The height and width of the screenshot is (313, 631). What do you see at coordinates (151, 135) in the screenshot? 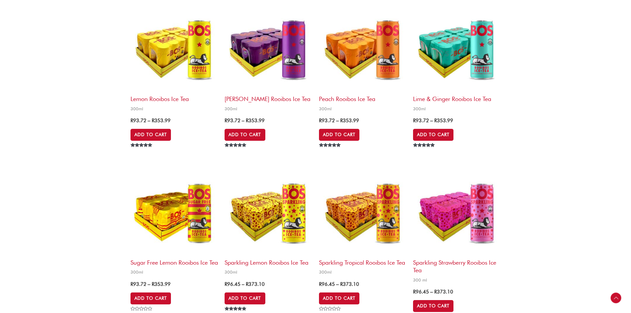
I see `a: Select options for “Lemon Rooibos Ice Tea”` at bounding box center [151, 135].